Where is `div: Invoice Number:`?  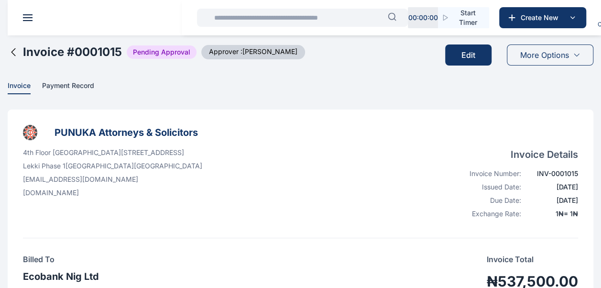
div: Invoice Number: is located at coordinates (489, 173).